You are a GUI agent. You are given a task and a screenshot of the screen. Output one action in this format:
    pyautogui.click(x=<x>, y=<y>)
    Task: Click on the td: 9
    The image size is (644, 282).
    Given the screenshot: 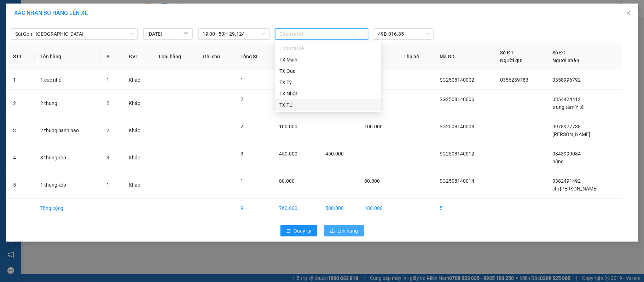 What is the action you would take?
    pyautogui.click(x=254, y=208)
    